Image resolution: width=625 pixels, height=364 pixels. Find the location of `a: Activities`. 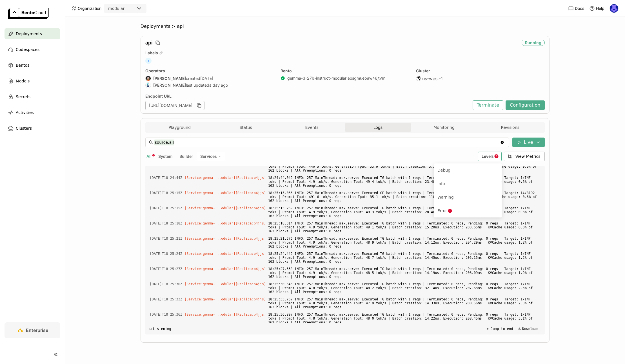

a: Activities is located at coordinates (33, 112).